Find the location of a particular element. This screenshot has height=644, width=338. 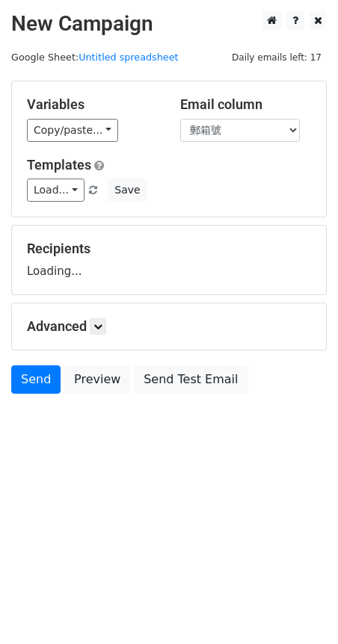

h5: Email column is located at coordinates (245, 105).